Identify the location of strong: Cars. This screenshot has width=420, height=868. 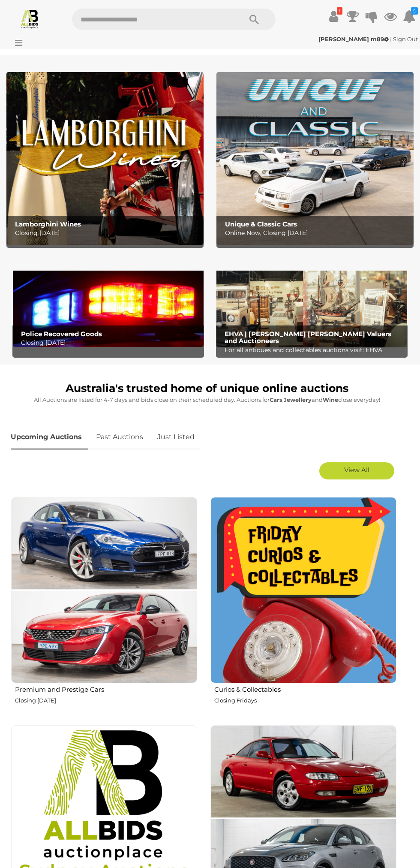
(276, 399).